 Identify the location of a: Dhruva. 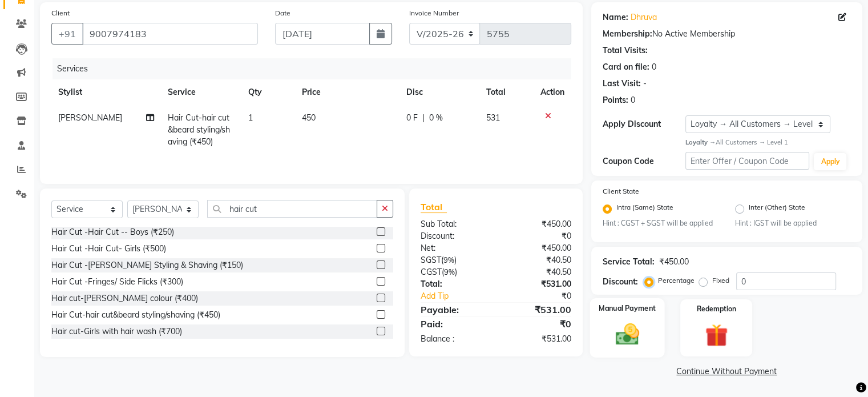
(644, 17).